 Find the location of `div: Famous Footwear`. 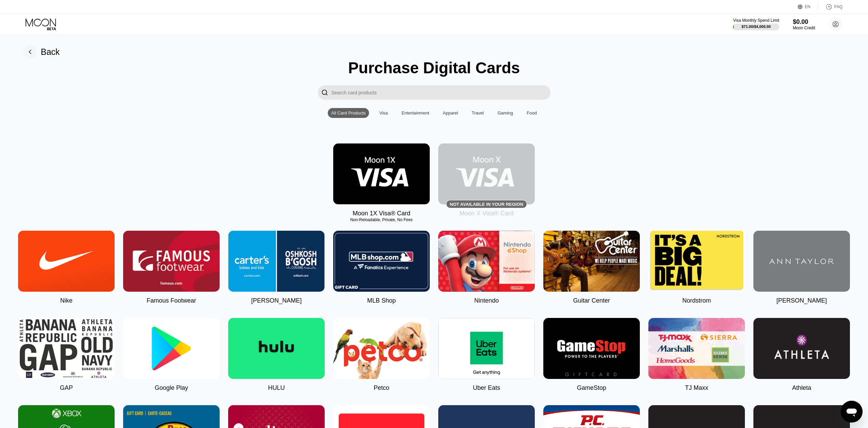

div: Famous Footwear is located at coordinates (171, 301).